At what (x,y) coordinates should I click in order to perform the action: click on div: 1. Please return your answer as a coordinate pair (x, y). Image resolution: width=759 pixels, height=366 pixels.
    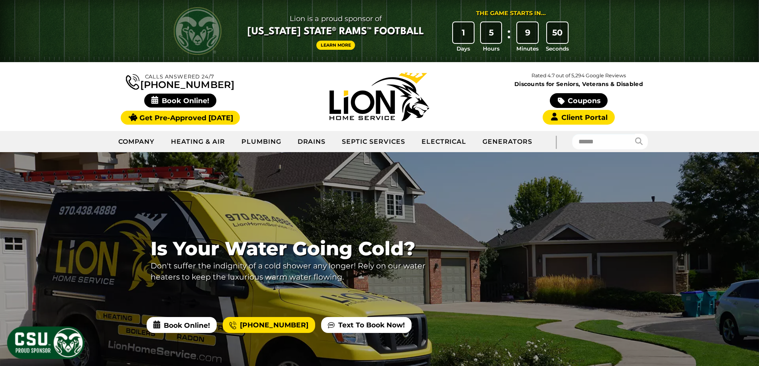
    Looking at the image, I should click on (463, 33).